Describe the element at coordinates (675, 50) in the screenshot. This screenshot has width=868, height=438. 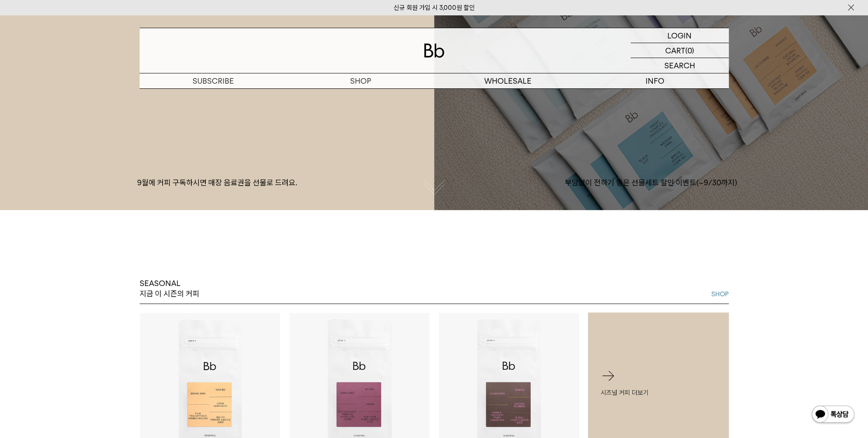
I see `p: CART` at that location.